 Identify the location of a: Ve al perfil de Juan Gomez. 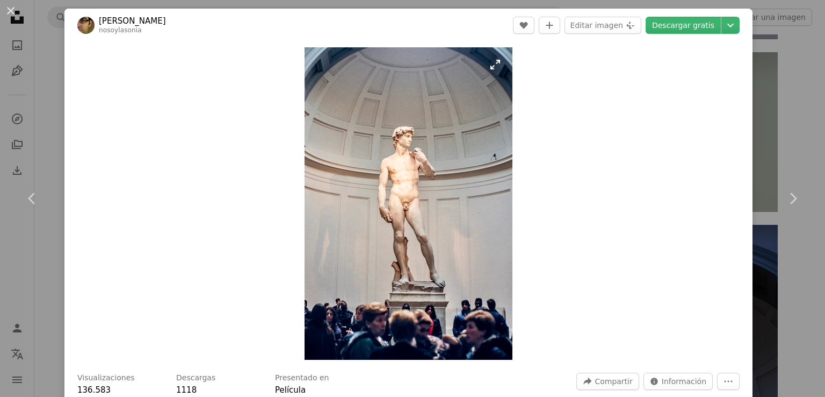
(86, 25).